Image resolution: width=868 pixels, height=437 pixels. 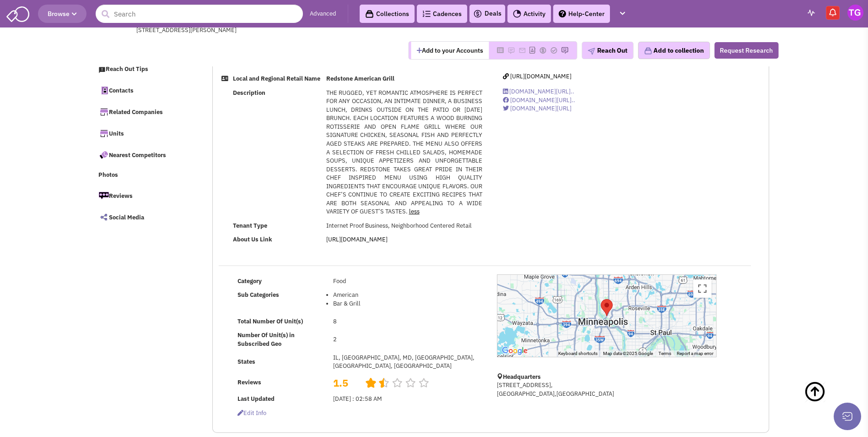 I want to click on b: Reviews, so click(x=250, y=382).